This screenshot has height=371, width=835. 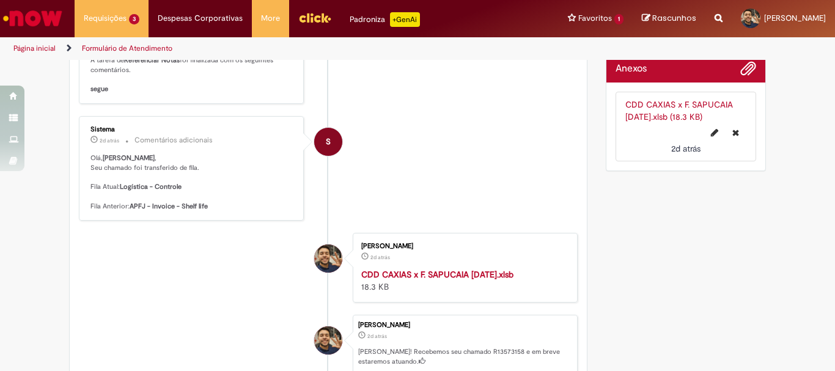 What do you see at coordinates (631, 69) in the screenshot?
I see `h2: Anexos` at bounding box center [631, 69].